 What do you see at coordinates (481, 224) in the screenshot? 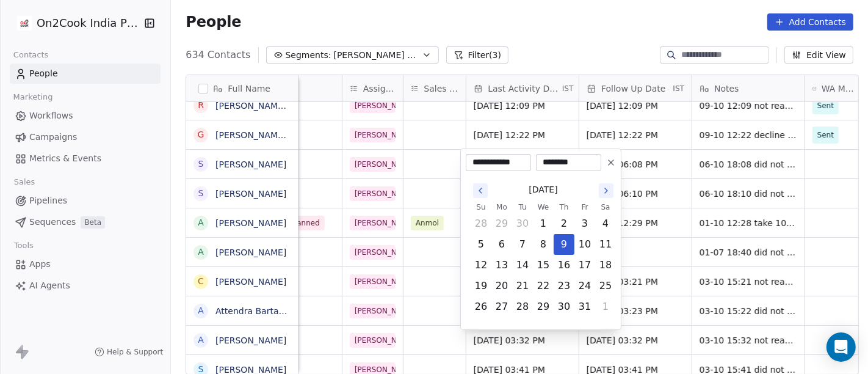
I see `button: Sunday, September 28th, 2025` at bounding box center [481, 224].